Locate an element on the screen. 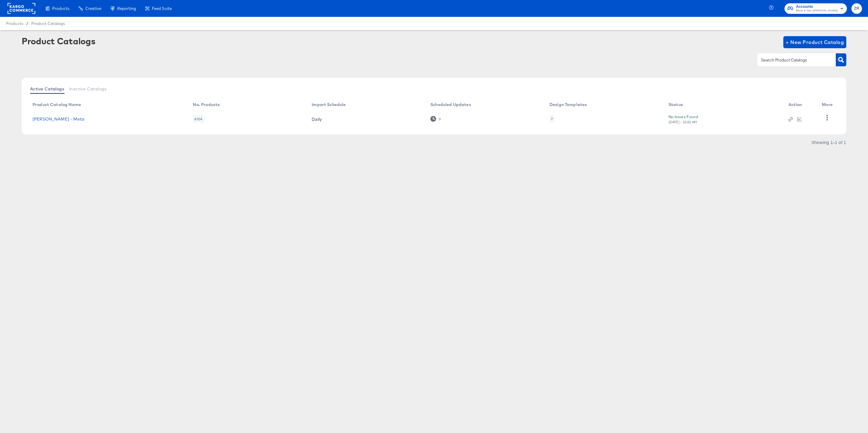  button: + New Product Catalog is located at coordinates (815, 42).